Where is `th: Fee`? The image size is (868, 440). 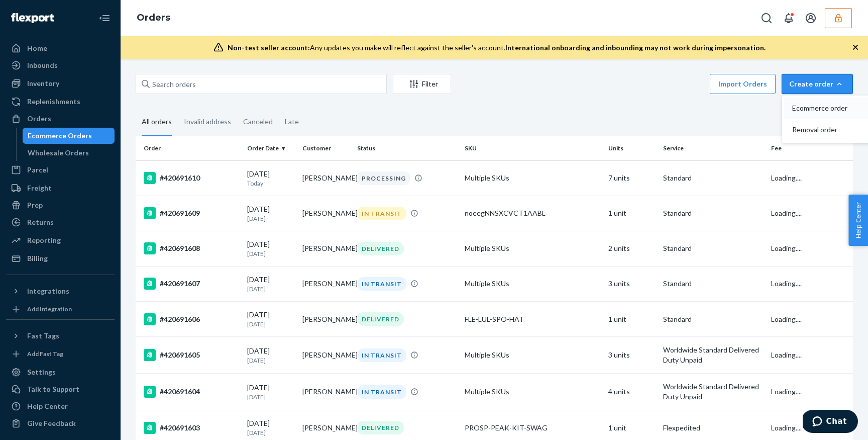
th: Fee is located at coordinates (810, 148).